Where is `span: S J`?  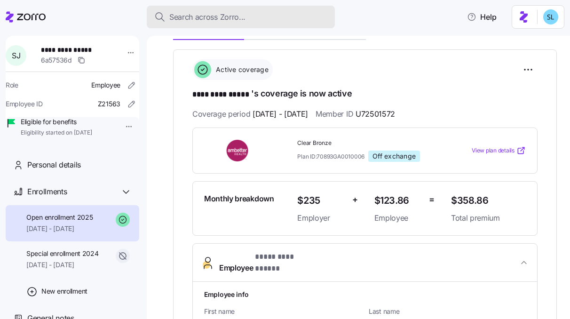 span: S J is located at coordinates (16, 56).